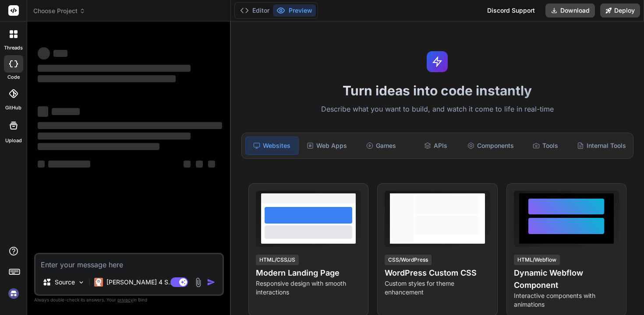 This screenshot has width=644, height=315. Describe the element at coordinates (567, 279) in the screenshot. I see `h4: Dynamic Webflow Component` at that location.